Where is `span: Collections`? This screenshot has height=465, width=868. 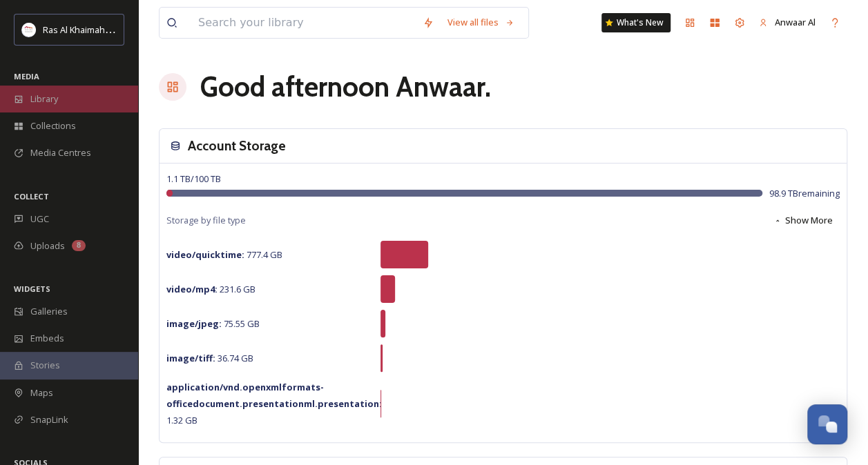 span: Collections is located at coordinates (53, 125).